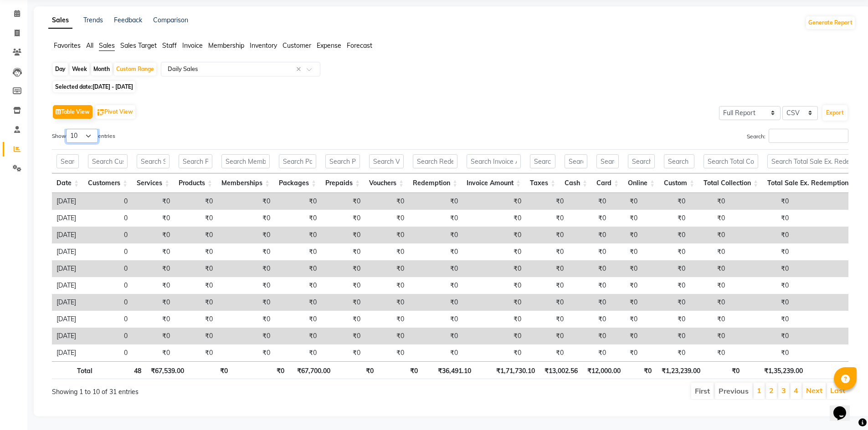 This screenshot has width=868, height=430. Describe the element at coordinates (226, 46) in the screenshot. I see `span: Membership` at that location.